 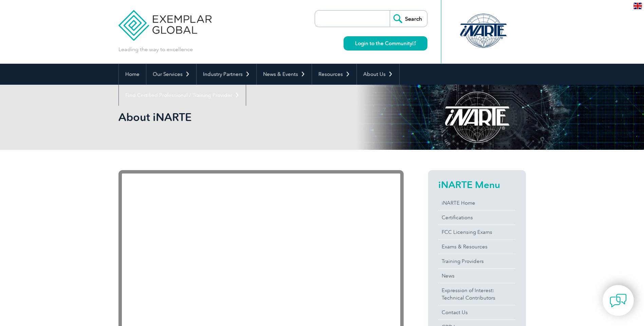 What do you see at coordinates (284, 74) in the screenshot?
I see `a: News & Events` at bounding box center [284, 74].